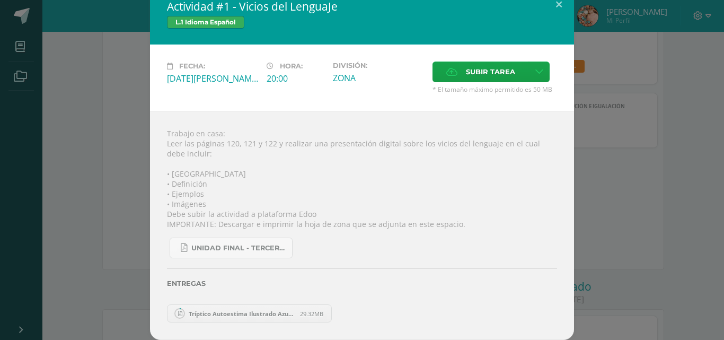 This screenshot has height=340, width=724. Describe the element at coordinates (242, 313) in the screenshot. I see `span: Tríptico Autoestima Ilustrado Azul (1).pdf` at that location.